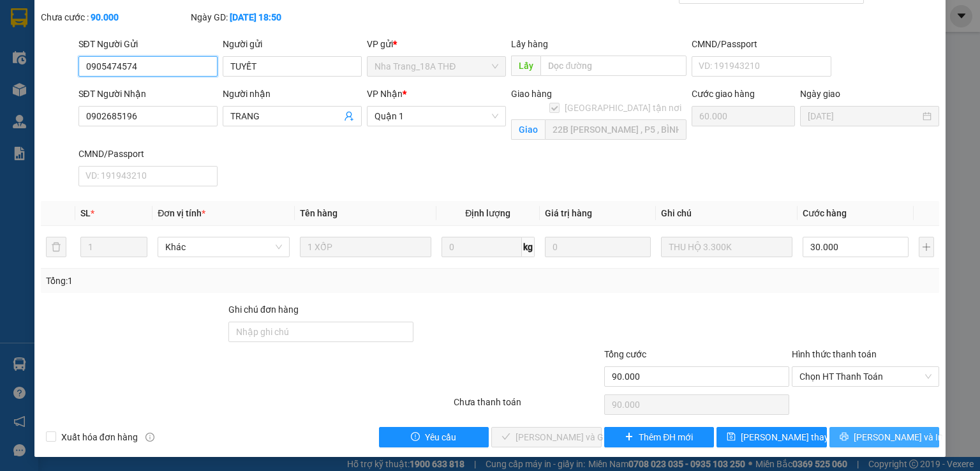 This screenshot has width=980, height=471. Describe the element at coordinates (659, 437) in the screenshot. I see `button: plusThêm ĐH mới` at that location.